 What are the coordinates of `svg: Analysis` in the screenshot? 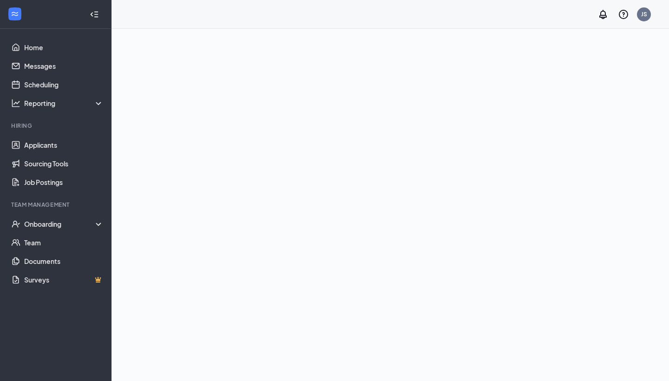 It's located at (16, 103).